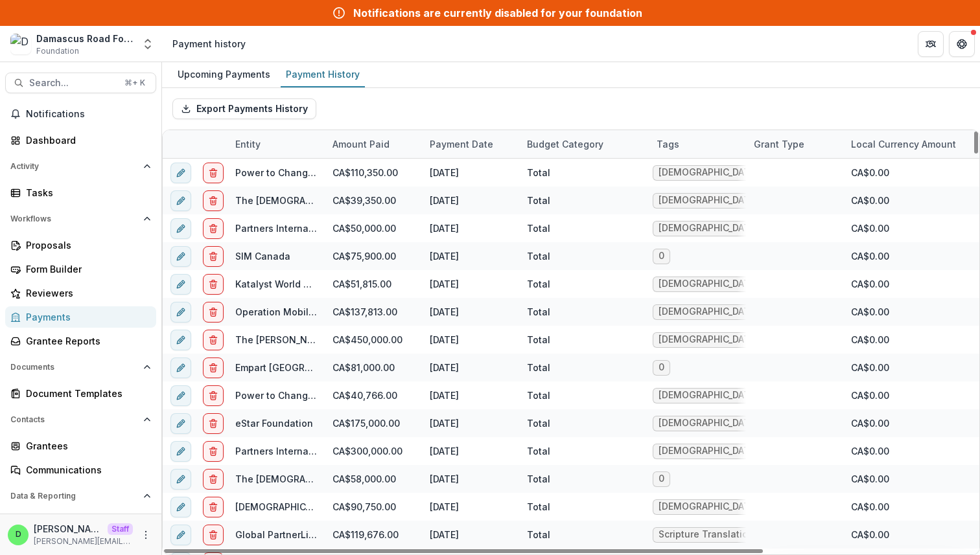 This screenshot has width=980, height=555. I want to click on div: Divyansh, so click(18, 535).